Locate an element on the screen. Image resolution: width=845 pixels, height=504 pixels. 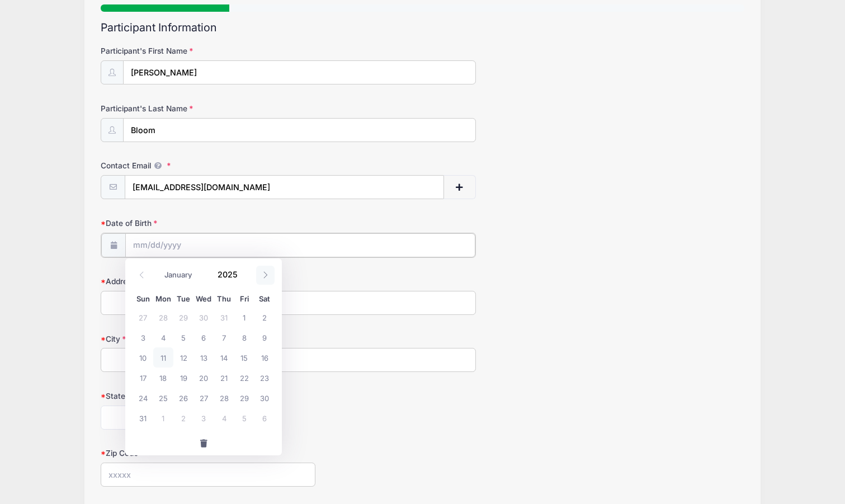
span: Sat is located at coordinates (265, 299).